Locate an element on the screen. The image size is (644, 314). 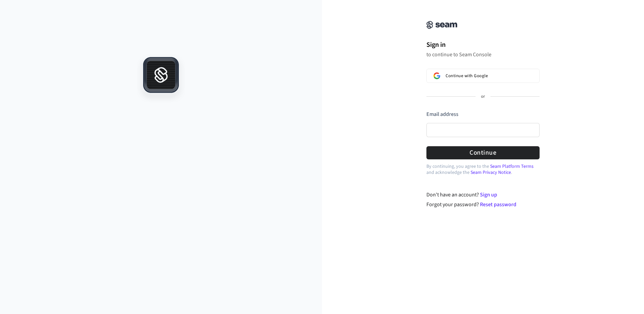
button: Continue is located at coordinates (483, 153).